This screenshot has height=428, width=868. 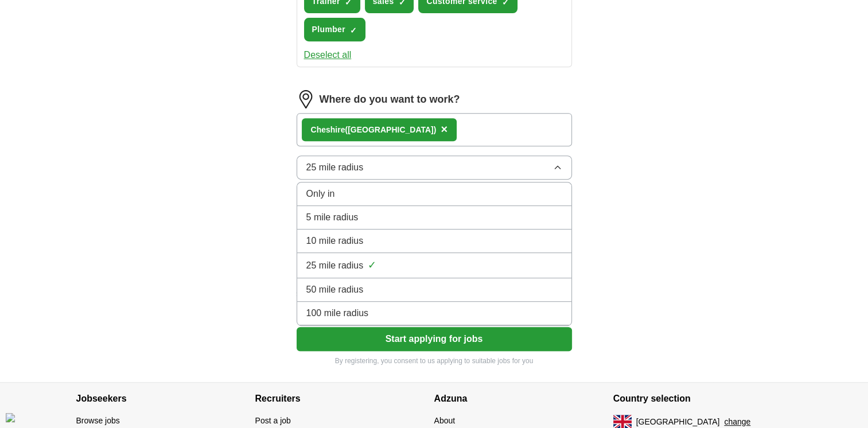 What do you see at coordinates (737, 421) in the screenshot?
I see `button: change` at bounding box center [737, 421].